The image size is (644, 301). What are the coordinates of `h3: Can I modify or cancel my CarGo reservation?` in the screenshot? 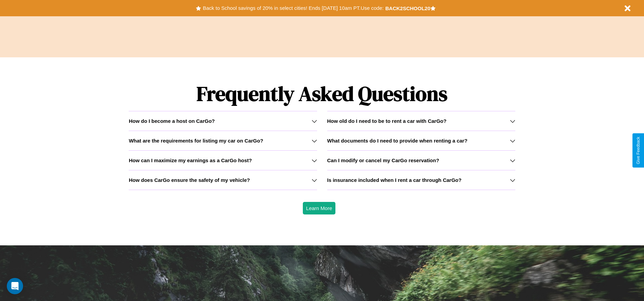 It's located at (383, 160).